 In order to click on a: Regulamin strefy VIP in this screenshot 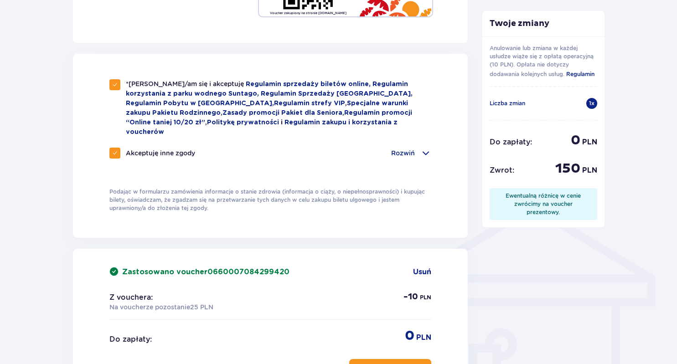, I will do `click(310, 104)`.